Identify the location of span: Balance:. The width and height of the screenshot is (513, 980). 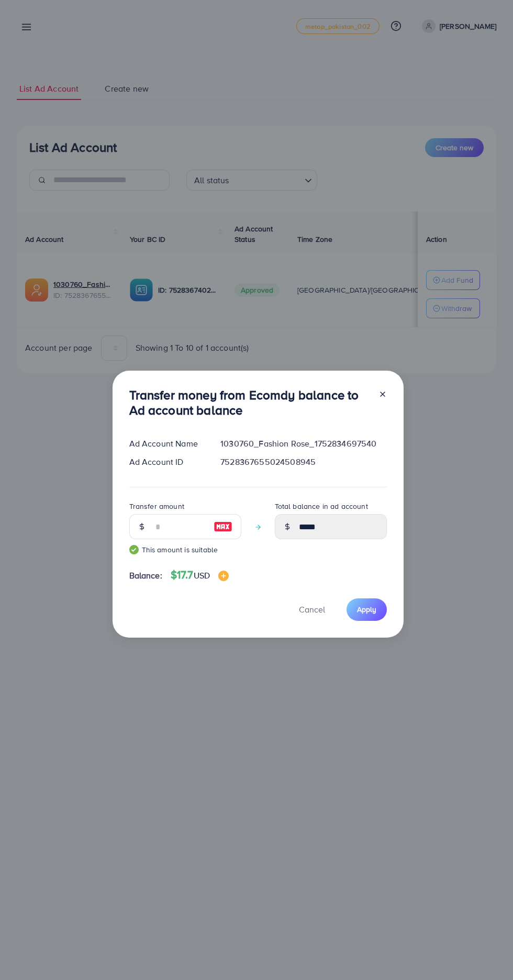
(146, 575).